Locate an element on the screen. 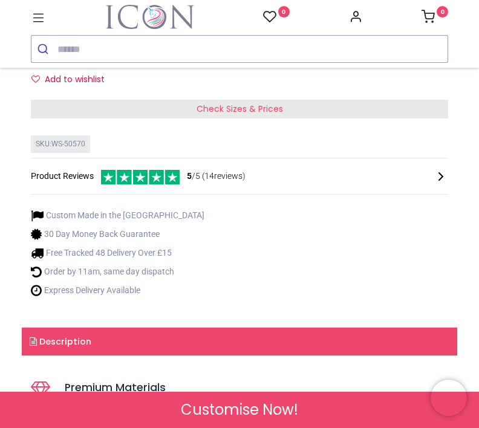 This screenshot has width=479, height=428. a: Account Info is located at coordinates (355, 18).